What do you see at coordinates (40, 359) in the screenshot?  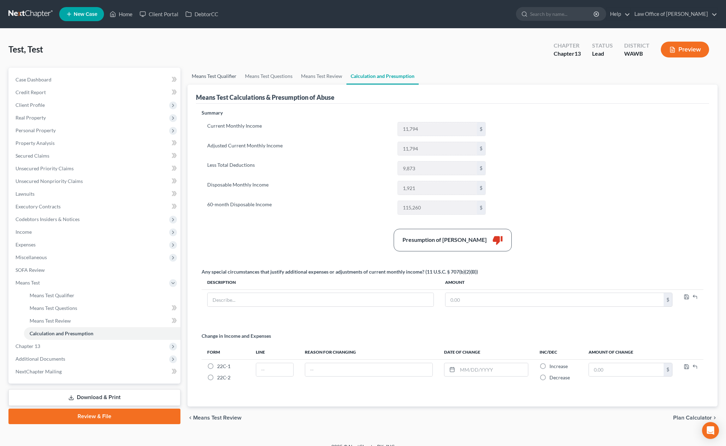 I see `span: Additional Documents` at bounding box center [40, 359].